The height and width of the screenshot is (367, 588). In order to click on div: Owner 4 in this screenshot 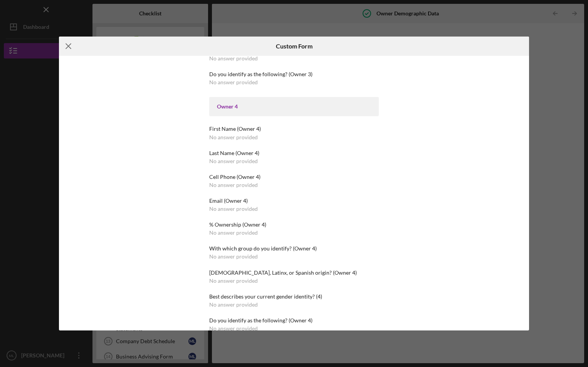, I will do `click(294, 106)`.